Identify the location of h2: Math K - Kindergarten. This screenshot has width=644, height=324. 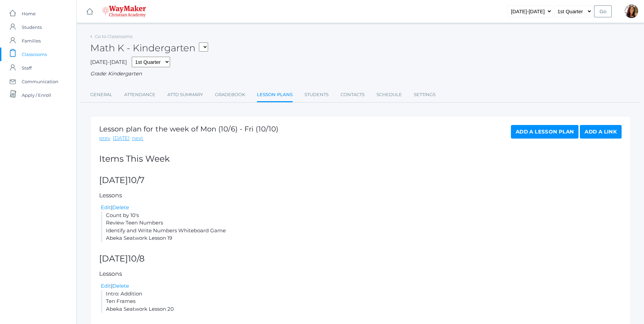
(149, 48).